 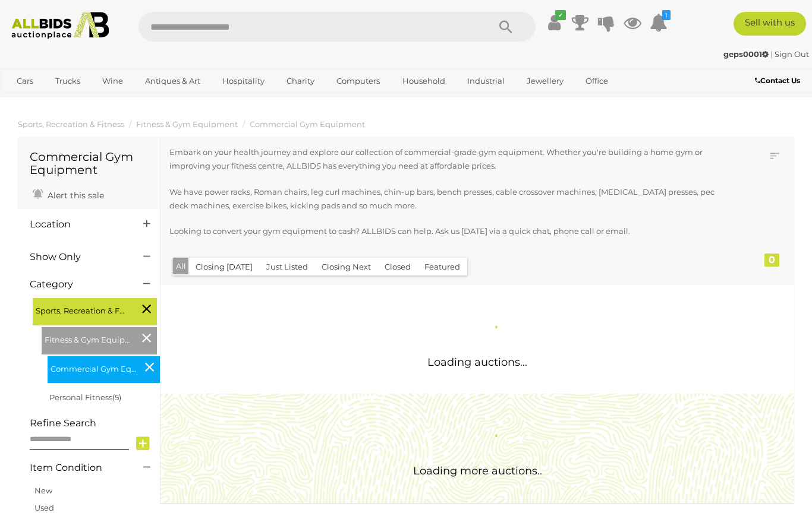 I want to click on h4: Refine Search, so click(x=93, y=423).